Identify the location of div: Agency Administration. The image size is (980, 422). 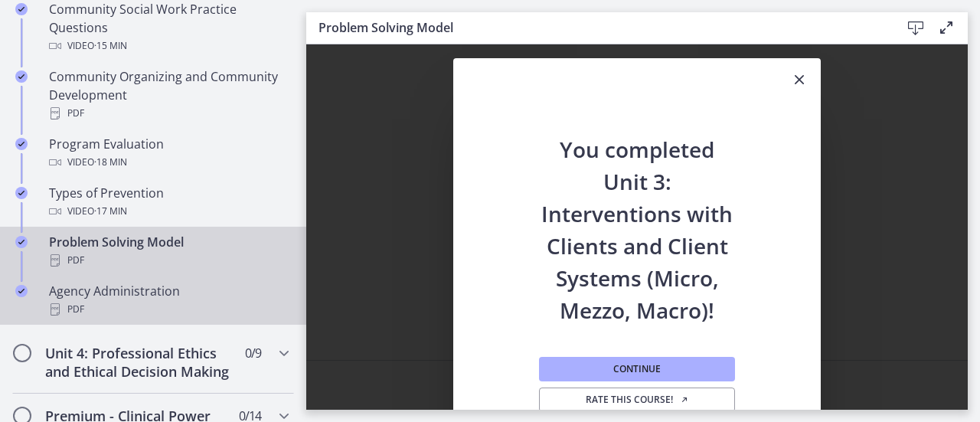
(168, 301).